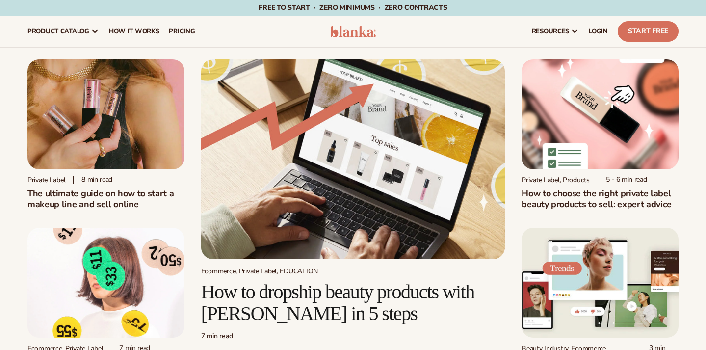 The height and width of the screenshot is (350, 706). What do you see at coordinates (106, 199) in the screenshot?
I see `h1: The ultimate guide on how to start a makeup line and sell online` at bounding box center [106, 199].